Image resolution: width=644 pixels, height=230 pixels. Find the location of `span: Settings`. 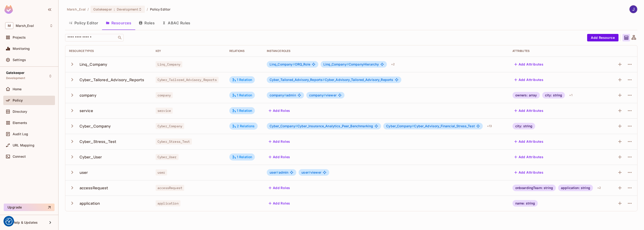

span: Settings is located at coordinates (19, 60).